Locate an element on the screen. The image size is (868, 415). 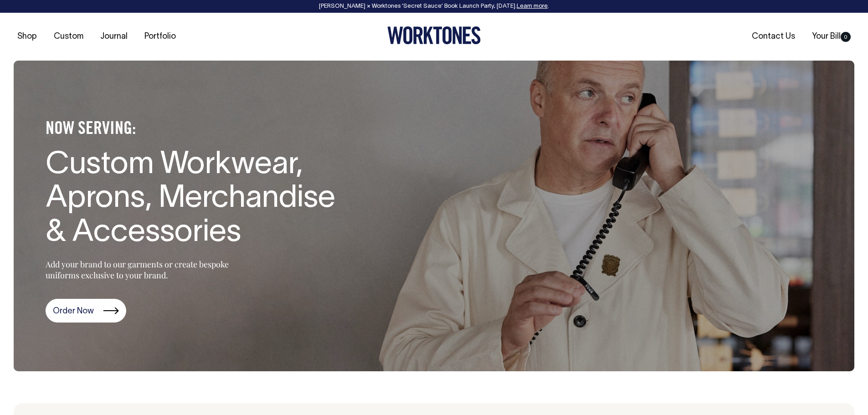
a: Order Now is located at coordinates (85, 311).